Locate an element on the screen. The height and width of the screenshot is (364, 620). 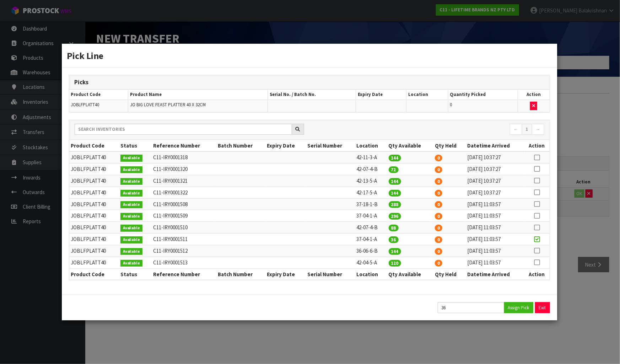
th: Quantity Picked is located at coordinates (483, 94).